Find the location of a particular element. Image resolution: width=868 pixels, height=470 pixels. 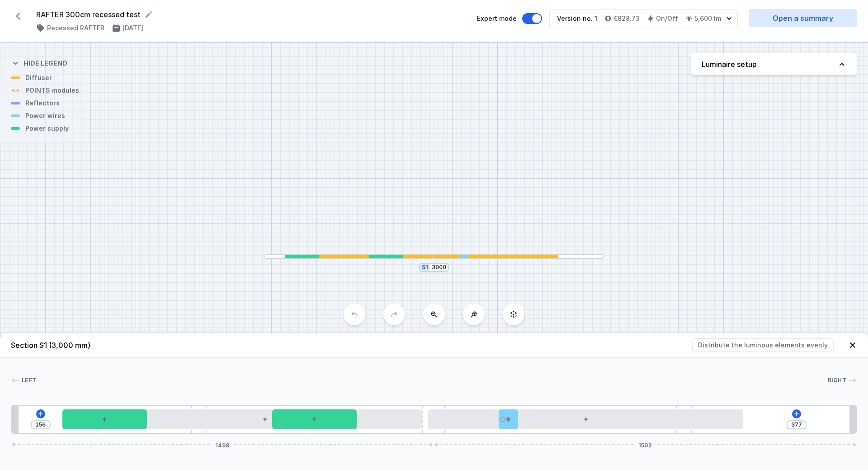

button: Hide legend is located at coordinates (39, 63).